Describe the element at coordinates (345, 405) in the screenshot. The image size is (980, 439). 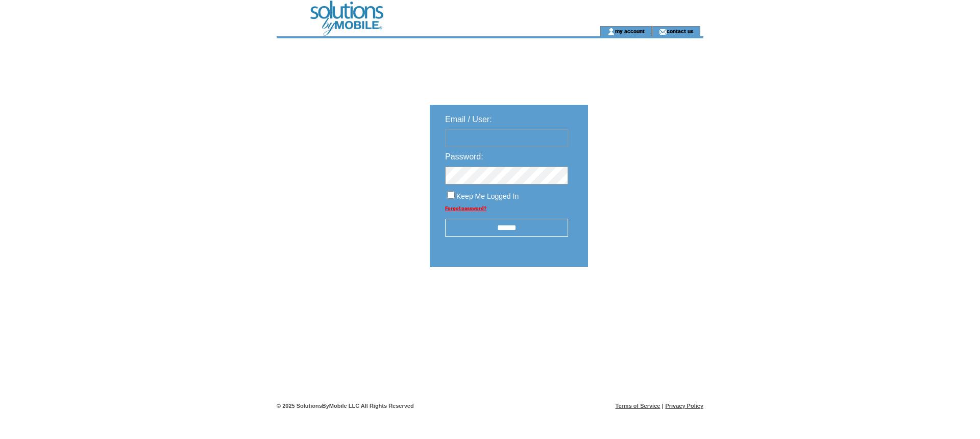
I see `span: © 2025 SolutionsByMobile LLC All Rights Reserved` at that location.